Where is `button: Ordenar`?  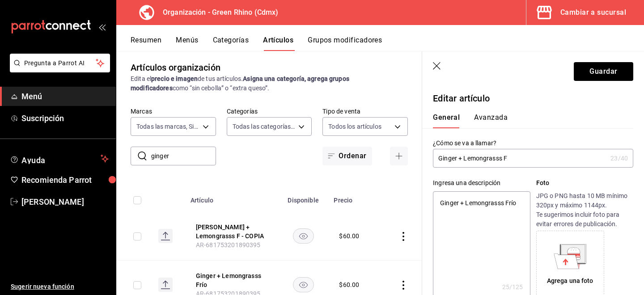
button: Ordenar is located at coordinates (347, 156).